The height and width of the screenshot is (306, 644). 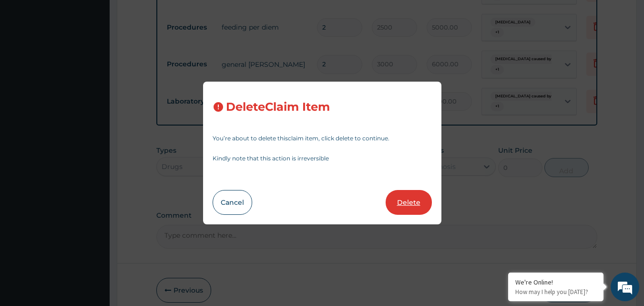 What do you see at coordinates (409, 203) in the screenshot?
I see `button: Delete` at bounding box center [409, 203].